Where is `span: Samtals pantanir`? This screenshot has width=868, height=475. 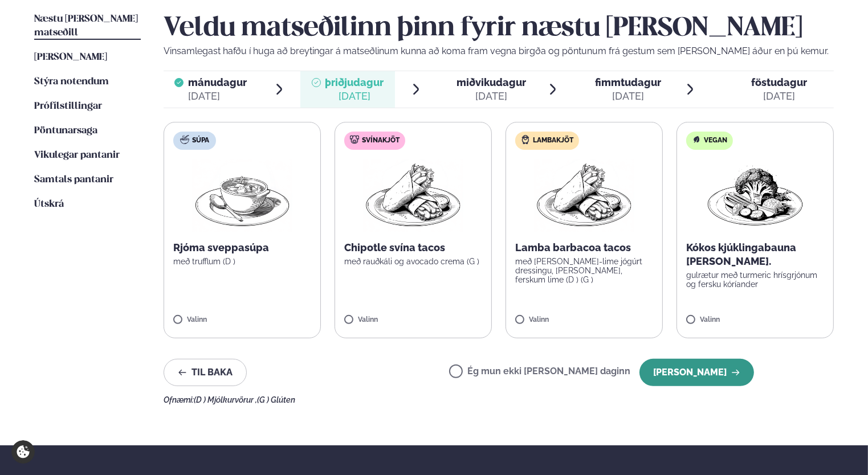 span: Samtals pantanir is located at coordinates (73, 180).